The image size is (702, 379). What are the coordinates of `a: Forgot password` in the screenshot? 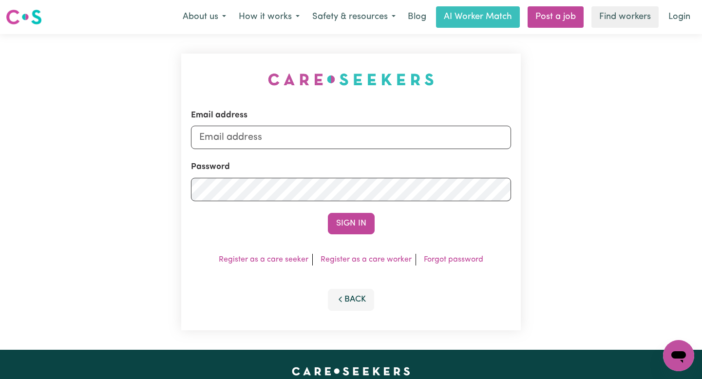 It's located at (453, 260).